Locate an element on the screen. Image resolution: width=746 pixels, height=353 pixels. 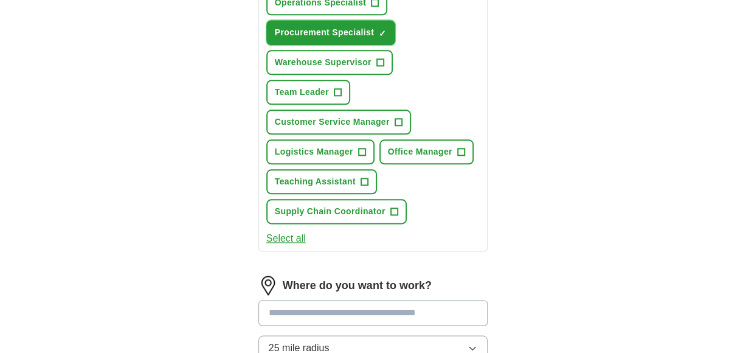
button: Select all is located at coordinates (286, 238).